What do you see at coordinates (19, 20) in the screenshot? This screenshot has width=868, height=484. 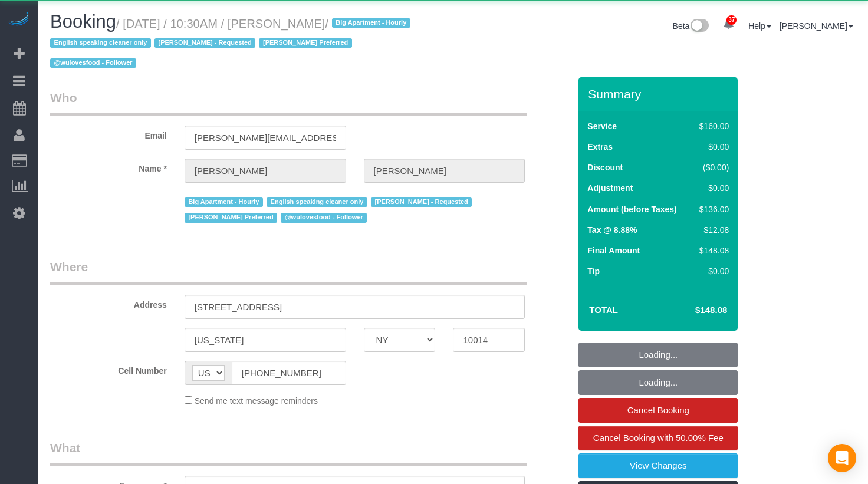 I see `a: Automaid Logo` at bounding box center [19, 20].